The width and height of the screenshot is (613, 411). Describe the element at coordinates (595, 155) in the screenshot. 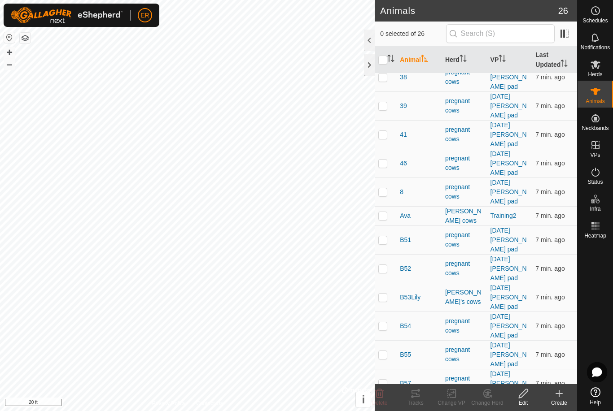

I see `span: VPs` at that location.